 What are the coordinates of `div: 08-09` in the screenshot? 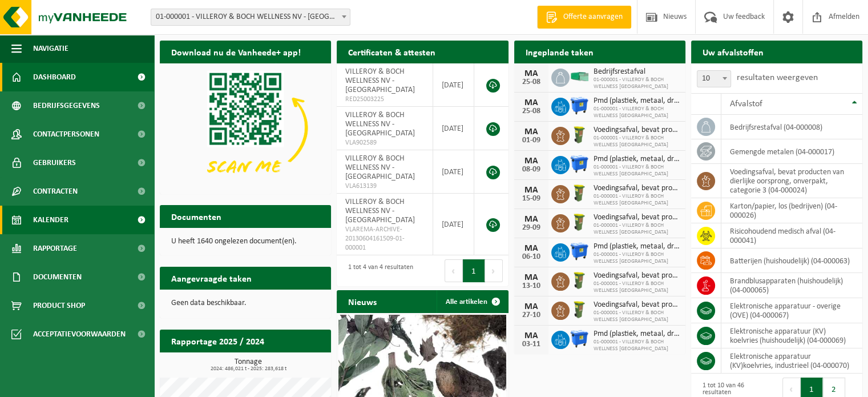 It's located at (531, 169).